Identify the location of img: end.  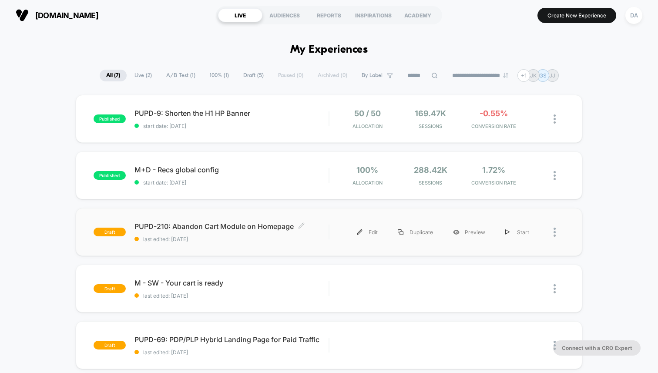
(506, 75).